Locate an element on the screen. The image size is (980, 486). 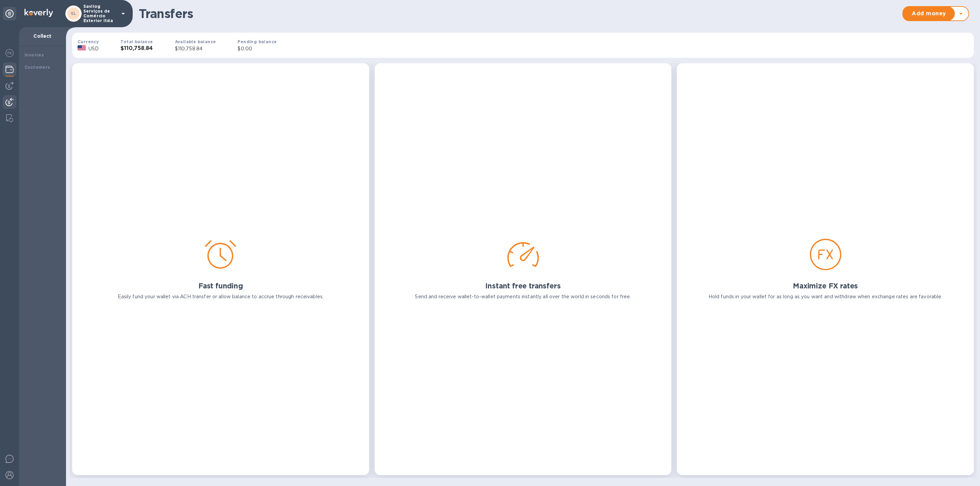
p: Hold funds in your wallet for as long as you want and withdraw when exchange rates are favorable. is located at coordinates (825, 297).